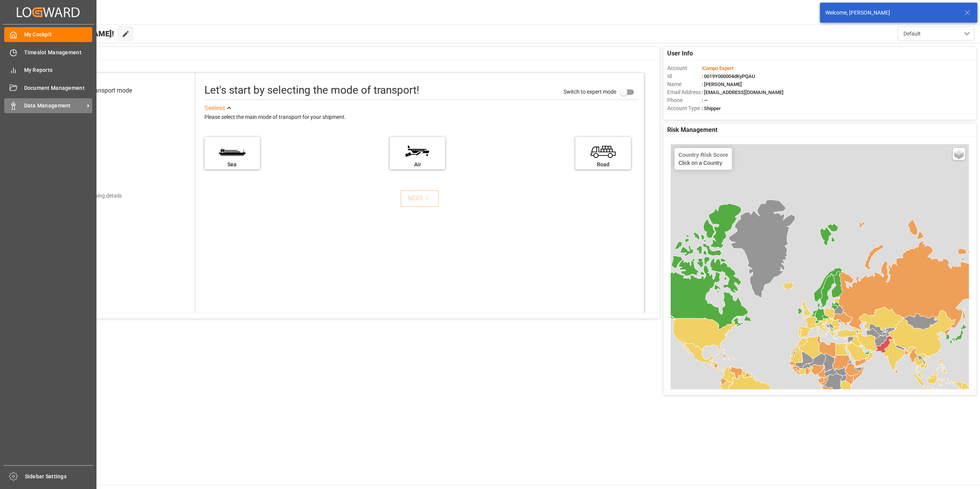 This screenshot has height=489, width=980. Describe the element at coordinates (58, 70) in the screenshot. I see `span: My Reports` at that location.